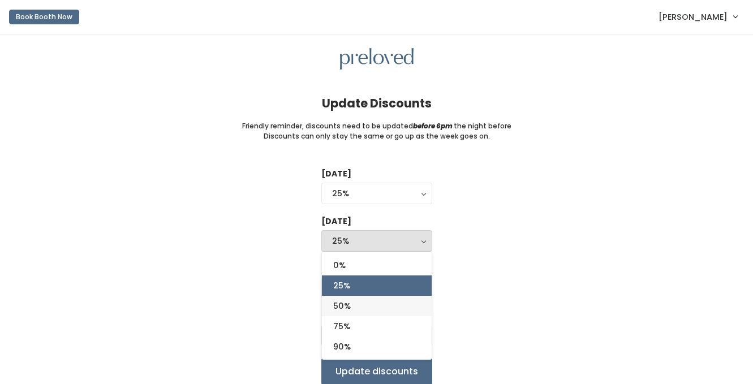 Image resolution: width=753 pixels, height=384 pixels. Describe the element at coordinates (44, 17) in the screenshot. I see `button: Book Booth Now` at that location.